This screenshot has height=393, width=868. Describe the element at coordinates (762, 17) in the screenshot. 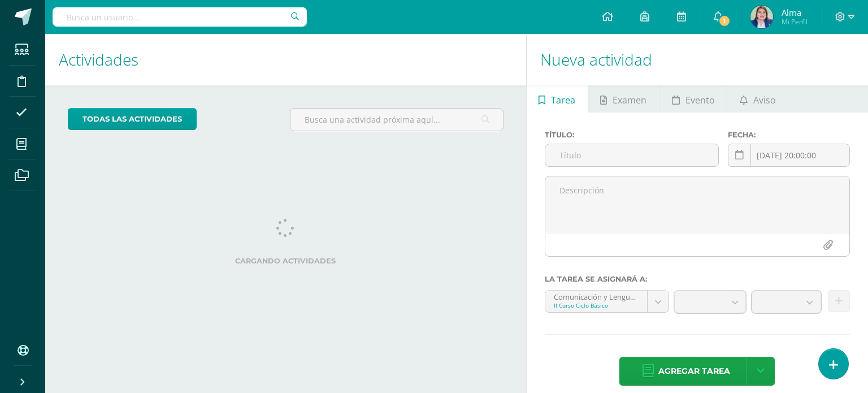

I see `img: 4ef993094213c5b03b2ee2ce6609450d.png` at that location.